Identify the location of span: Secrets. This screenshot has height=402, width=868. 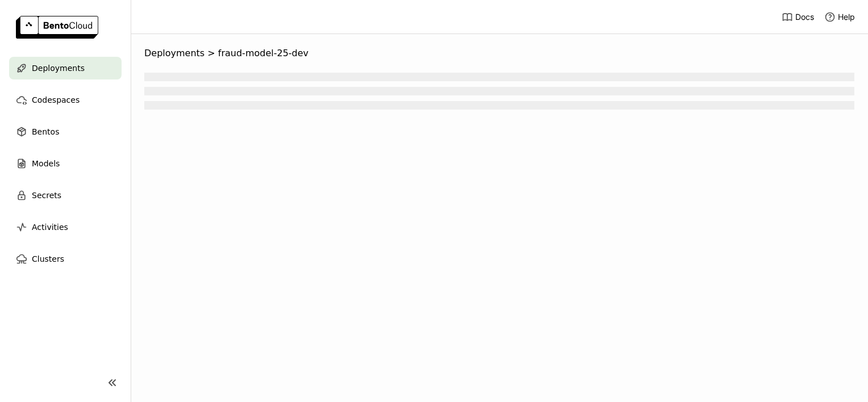
(47, 195).